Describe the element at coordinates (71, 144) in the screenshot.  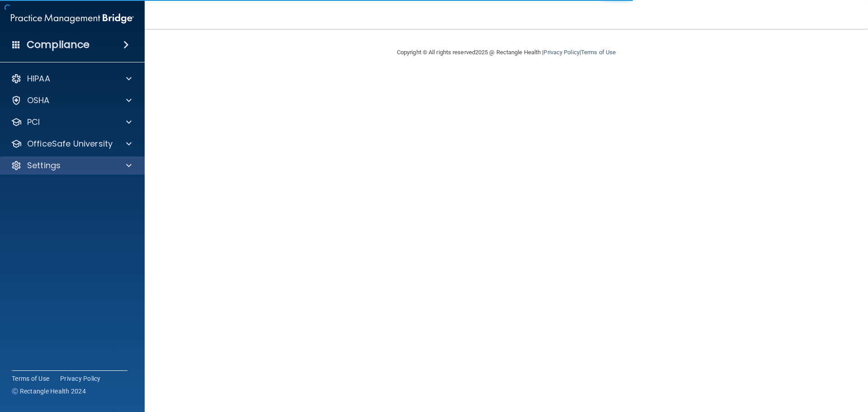
I see `a: OfficeSafe University` at that location.